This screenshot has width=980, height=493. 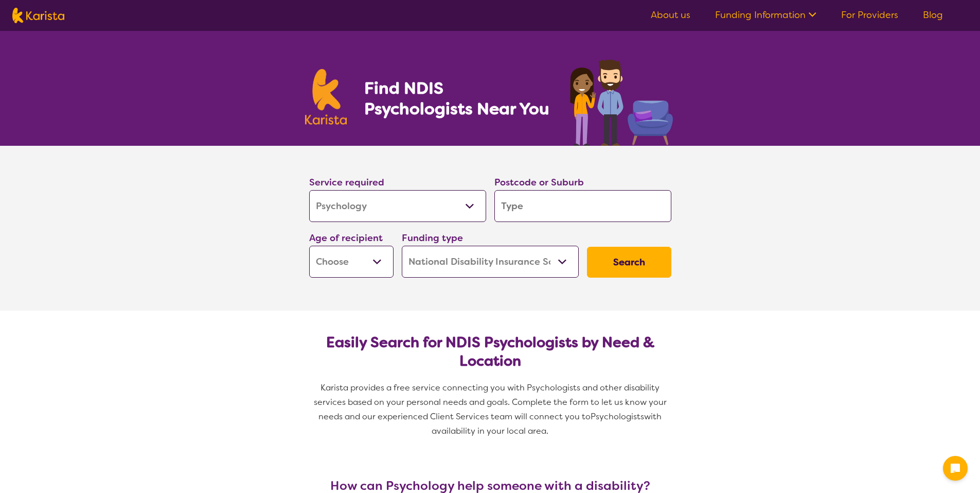 What do you see at coordinates (459, 98) in the screenshot?
I see `h1: Find NDIS Psychologists Near You` at bounding box center [459, 98].